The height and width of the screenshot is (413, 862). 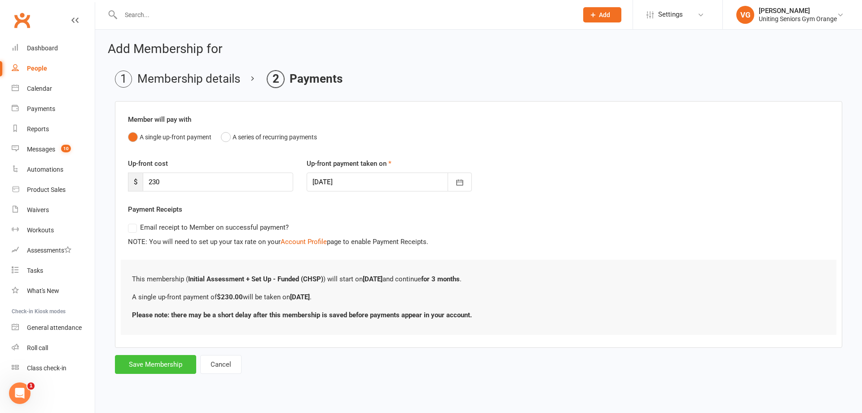 What do you see at coordinates (479, 279) in the screenshot?
I see `p: This membership ( ) will start on and continue .` at bounding box center [479, 279].